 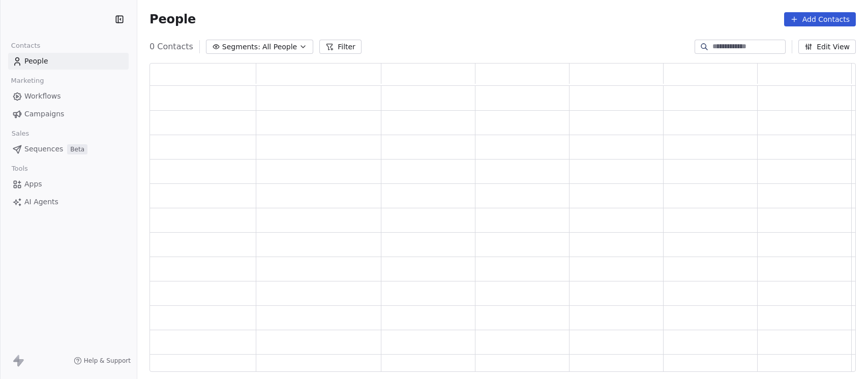 What do you see at coordinates (820, 19) in the screenshot?
I see `button: Add Contacts` at bounding box center [820, 19].